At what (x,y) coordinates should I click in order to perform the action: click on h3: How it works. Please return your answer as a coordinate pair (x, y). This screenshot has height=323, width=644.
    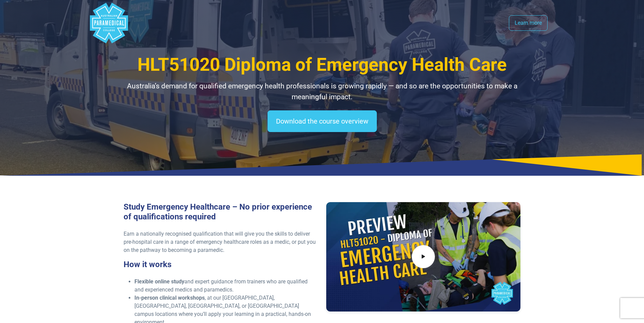
    Looking at the image, I should click on (220, 265).